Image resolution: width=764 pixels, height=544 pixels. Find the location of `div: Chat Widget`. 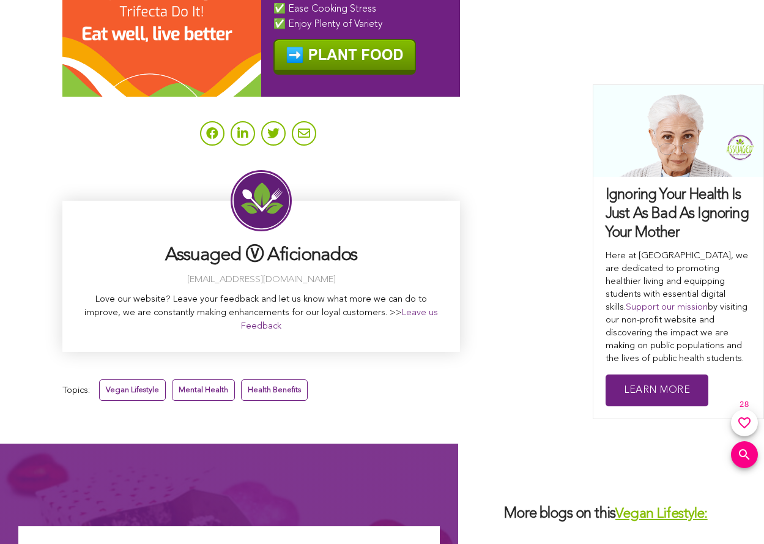

div: Chat Widget is located at coordinates (734, 515).